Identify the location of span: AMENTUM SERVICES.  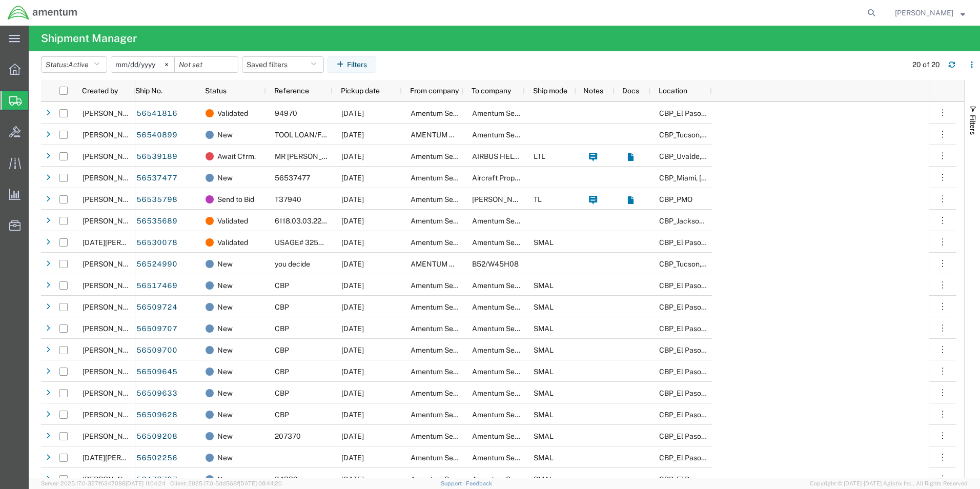
(447, 135).